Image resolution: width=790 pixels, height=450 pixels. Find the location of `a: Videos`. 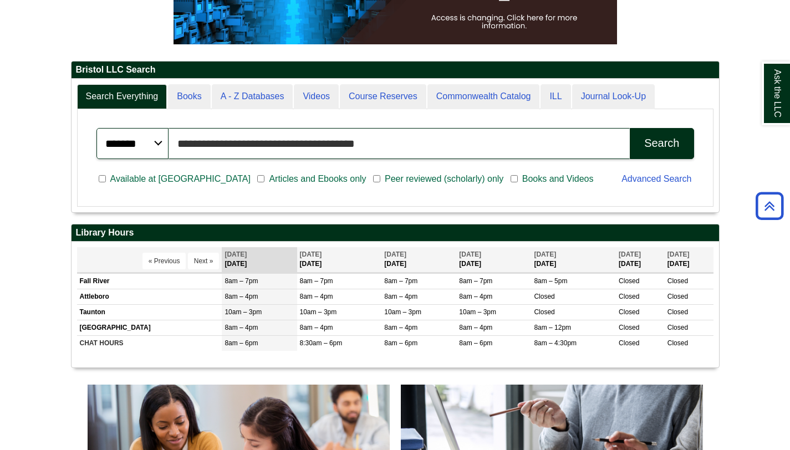

a: Videos is located at coordinates (316, 96).